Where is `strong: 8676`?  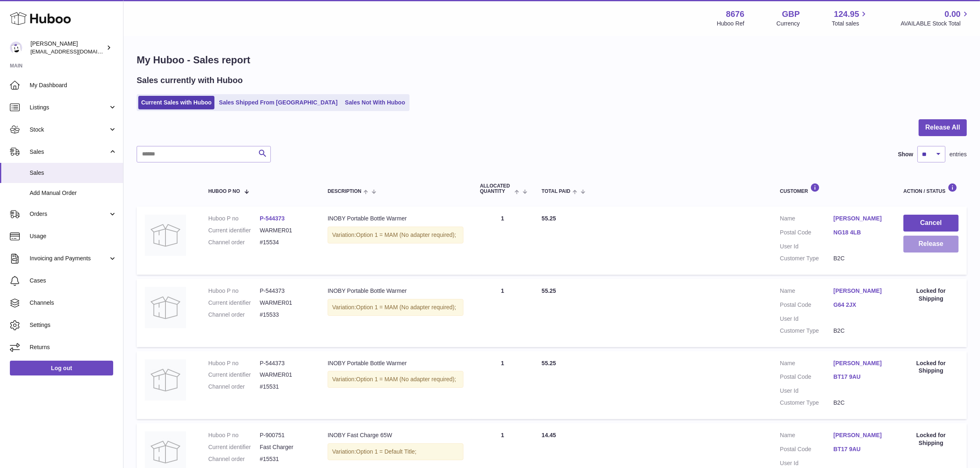
strong: 8676 is located at coordinates (735, 14).